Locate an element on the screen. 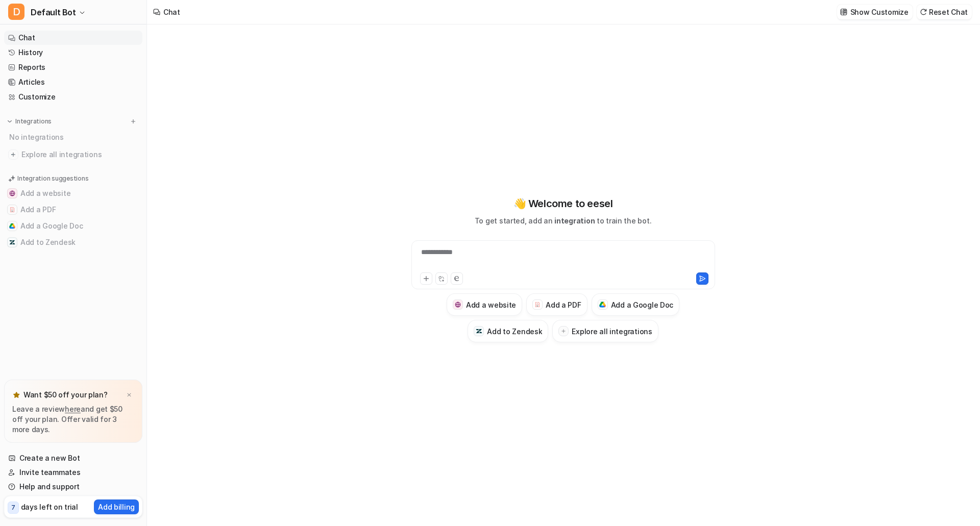 The image size is (980, 526). p: Want $50 off your plan? is located at coordinates (65, 395).